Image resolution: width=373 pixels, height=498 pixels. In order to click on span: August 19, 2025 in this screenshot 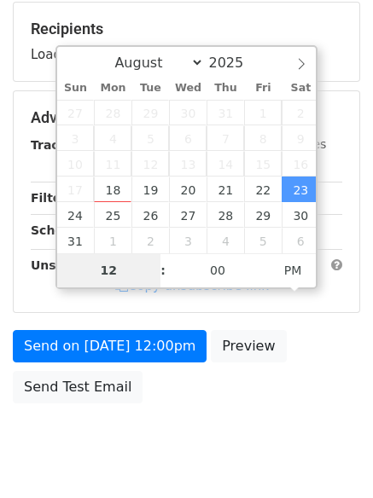, I will do `click(150, 189)`.